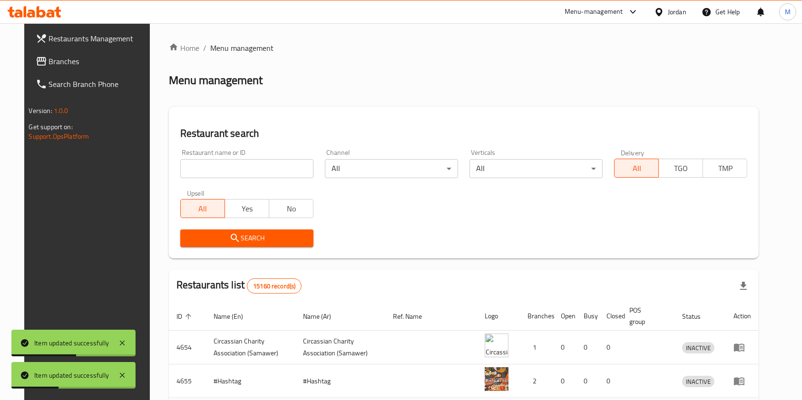 The height and width of the screenshot is (400, 802). I want to click on img: #Hashtag, so click(497, 380).